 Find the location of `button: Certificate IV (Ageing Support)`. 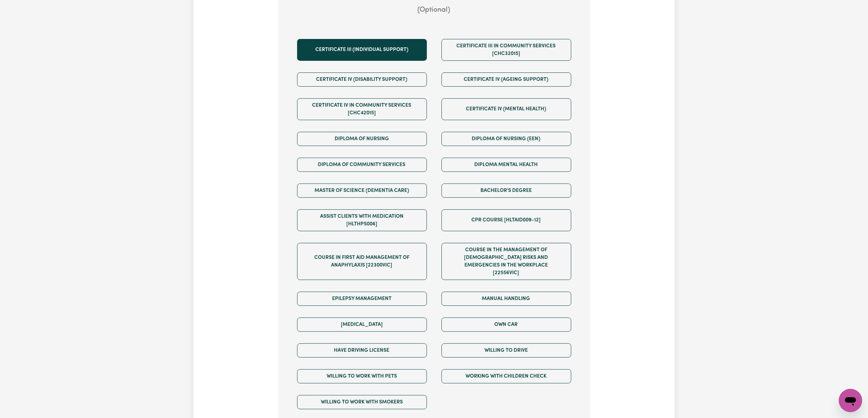

button: Certificate IV (Ageing Support) is located at coordinates (507, 80).